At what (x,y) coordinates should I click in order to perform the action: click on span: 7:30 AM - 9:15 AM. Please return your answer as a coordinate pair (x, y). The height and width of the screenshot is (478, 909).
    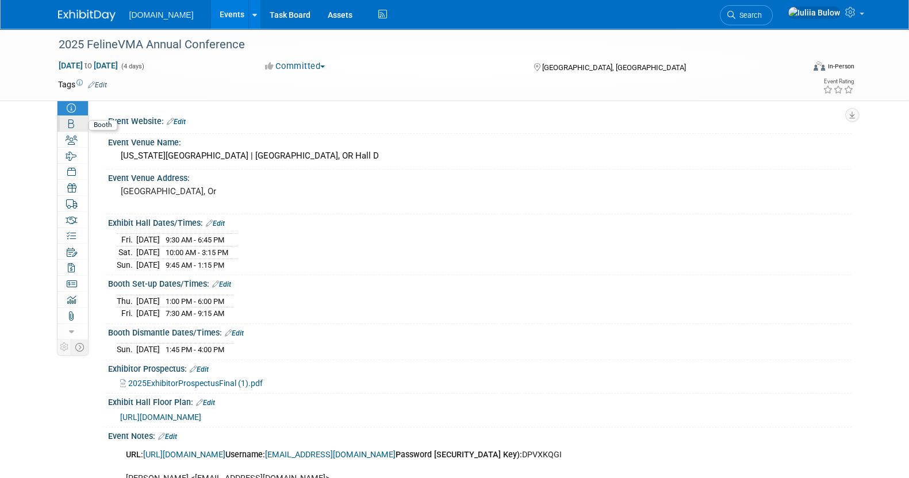
    Looking at the image, I should click on (195, 313).